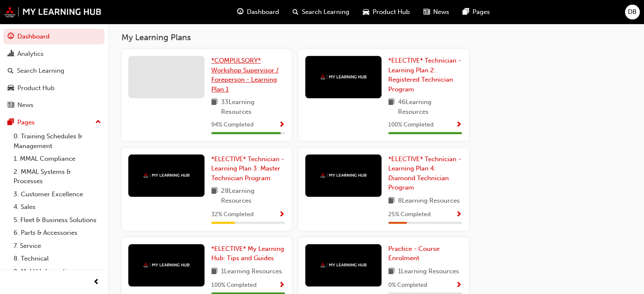 The height and width of the screenshot is (294, 644). What do you see at coordinates (57, 246) in the screenshot?
I see `a: 7. Service` at bounding box center [57, 246].